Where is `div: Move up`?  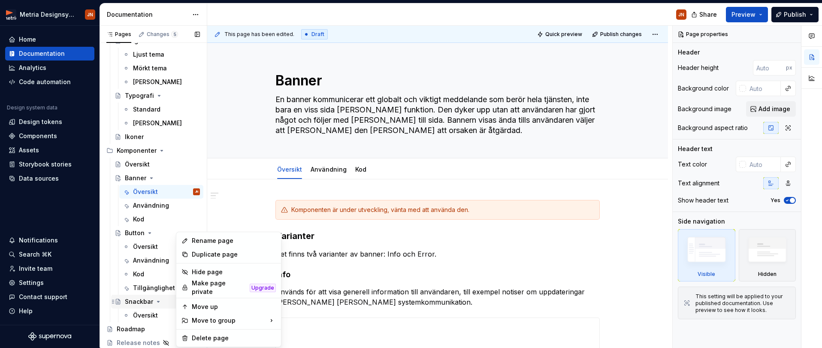 div: Move up is located at coordinates (234, 307).